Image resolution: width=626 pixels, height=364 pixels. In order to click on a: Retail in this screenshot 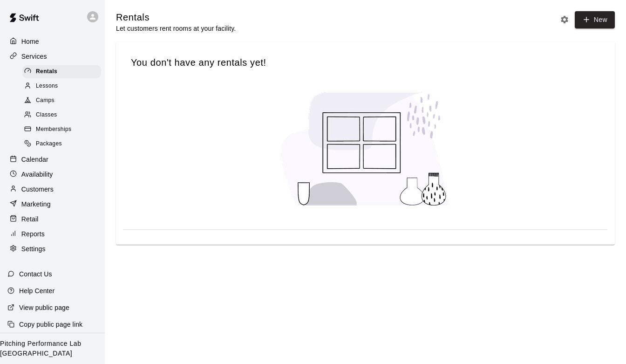, I will do `click(52, 219)`.